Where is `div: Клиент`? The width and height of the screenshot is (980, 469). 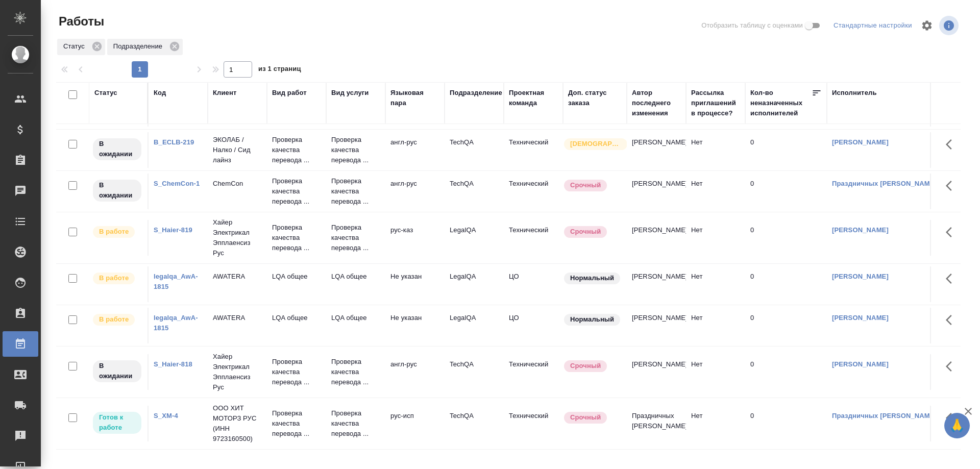
div: Клиент is located at coordinates (225, 93).